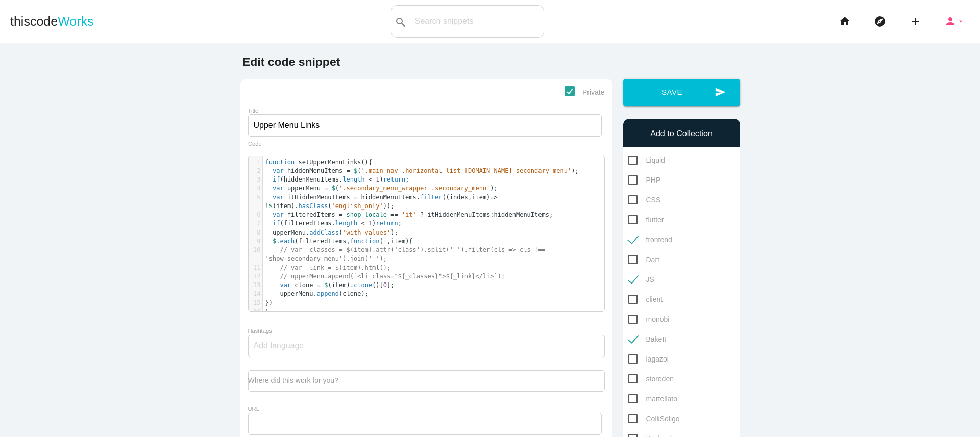 The image size is (980, 437). Describe the element at coordinates (414, 188) in the screenshot. I see `span: '.secondary_menu_wrapper .secondary_menu'` at that location.